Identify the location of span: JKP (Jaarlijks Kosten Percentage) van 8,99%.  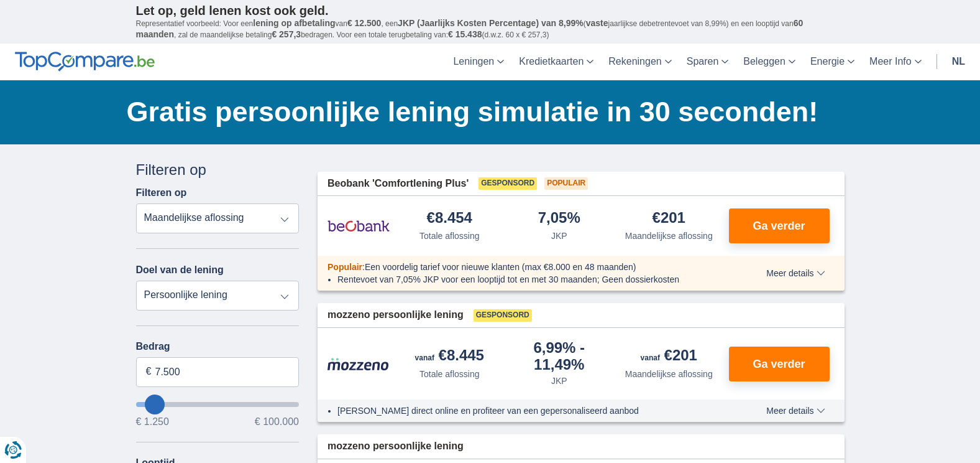
(491, 23).